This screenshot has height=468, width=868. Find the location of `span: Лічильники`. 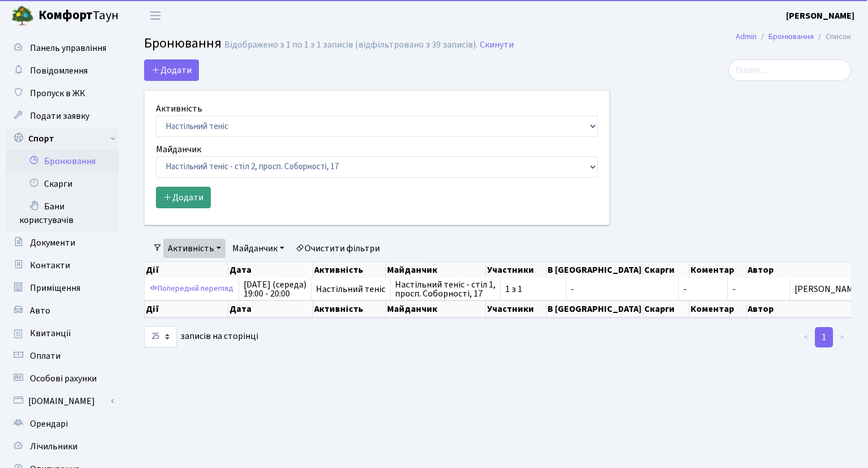

span: Лічильники is located at coordinates (54, 446).